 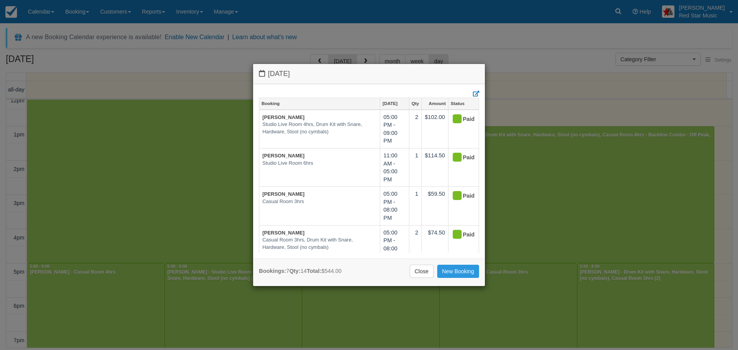 I want to click on td: $59.50, so click(x=435, y=206).